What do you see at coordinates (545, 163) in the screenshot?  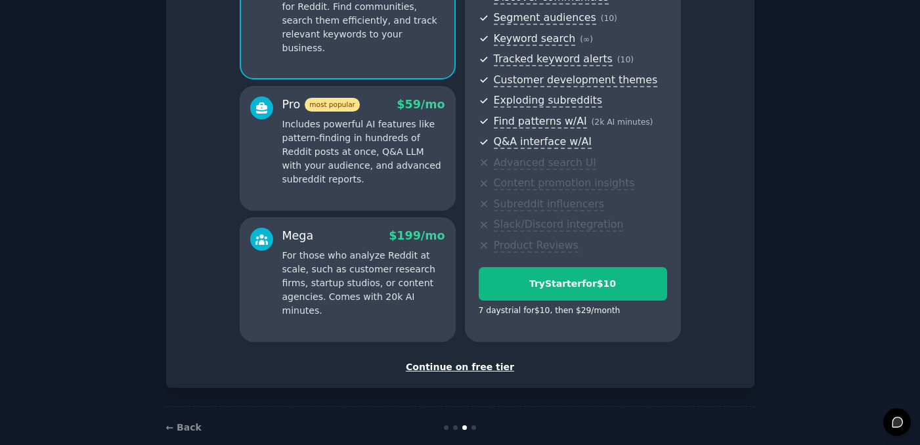 I see `span: Advanced search UI` at bounding box center [545, 163].